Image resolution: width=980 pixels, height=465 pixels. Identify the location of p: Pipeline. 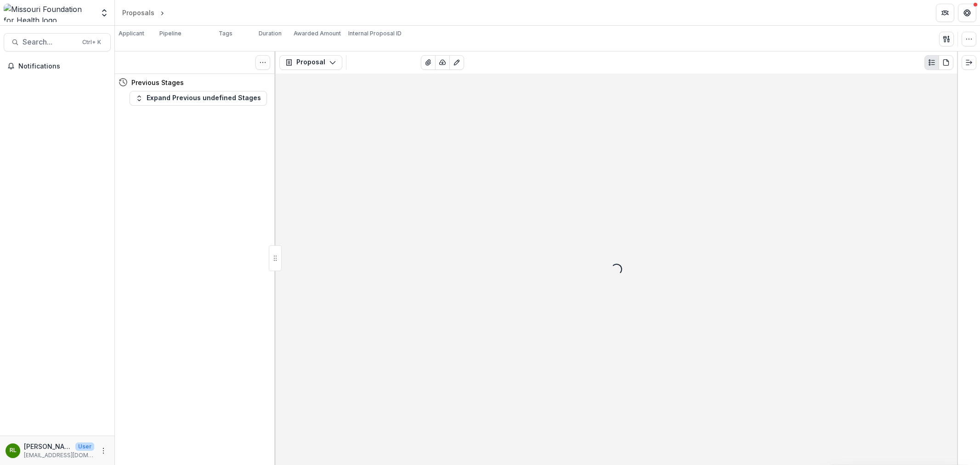
(170, 34).